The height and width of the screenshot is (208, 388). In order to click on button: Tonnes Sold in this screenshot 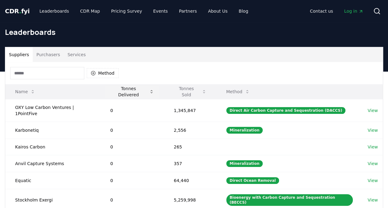, I will do `click(190, 92)`.